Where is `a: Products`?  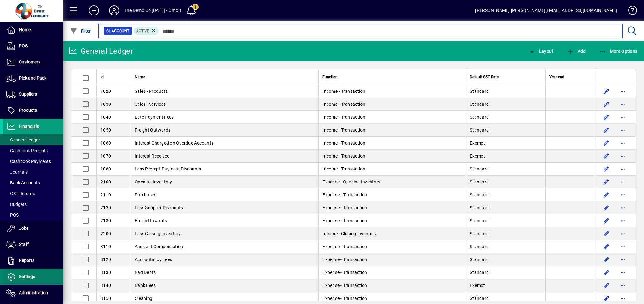 a: Products is located at coordinates (33, 111).